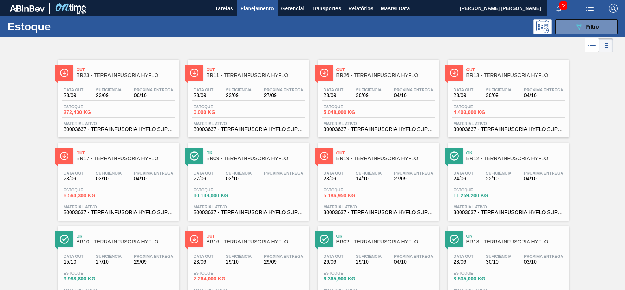  Describe the element at coordinates (499, 261) in the screenshot. I see `span: 30/10` at that location.